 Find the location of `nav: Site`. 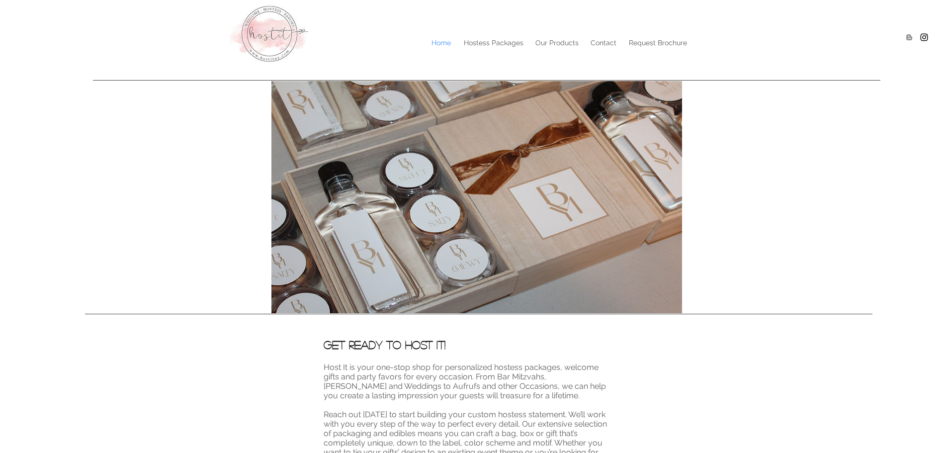

nav: Site is located at coordinates (484, 43).